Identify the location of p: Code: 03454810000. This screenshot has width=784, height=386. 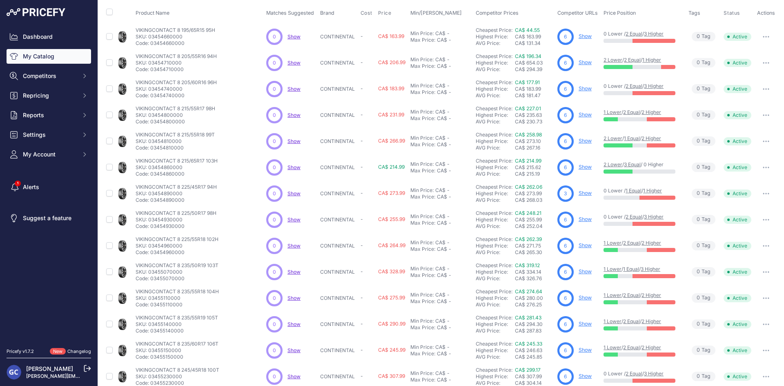
(175, 148).